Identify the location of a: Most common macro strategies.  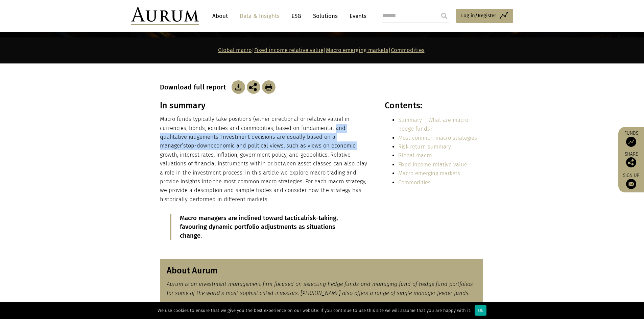
(437, 138).